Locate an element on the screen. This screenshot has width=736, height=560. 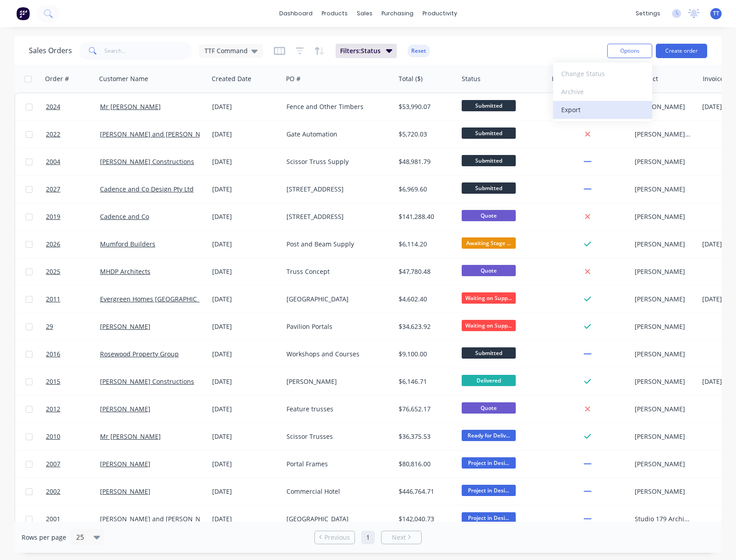
div: $6,146.71 is located at coordinates (425, 382).